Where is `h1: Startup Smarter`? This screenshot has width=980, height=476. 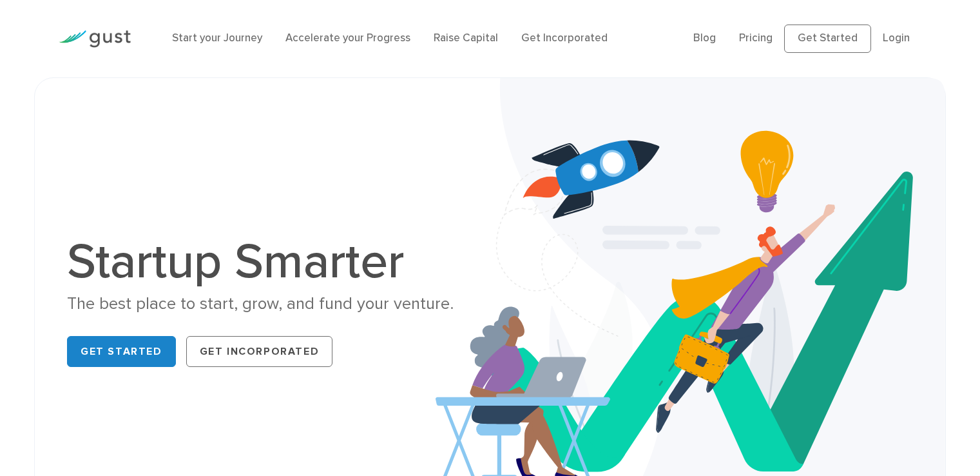 h1: Startup Smarter is located at coordinates (273, 261).